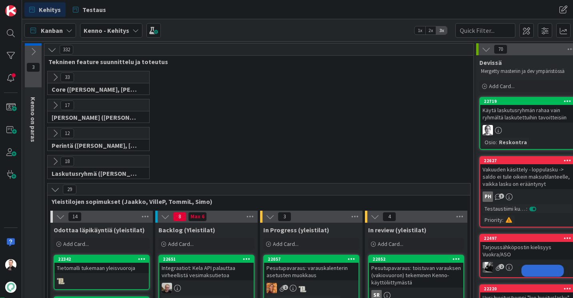 This screenshot has width=573, height=298. I want to click on span: 2, so click(502, 266).